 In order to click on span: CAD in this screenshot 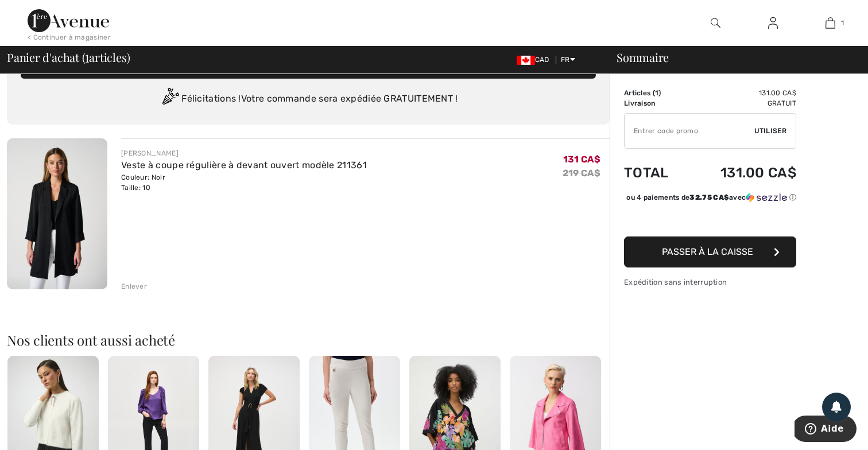, I will do `click(536, 60)`.